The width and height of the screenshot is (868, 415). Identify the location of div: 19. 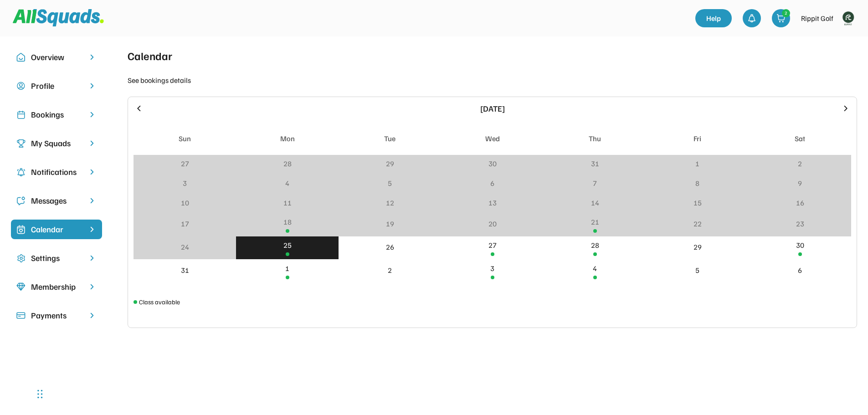
(390, 224).